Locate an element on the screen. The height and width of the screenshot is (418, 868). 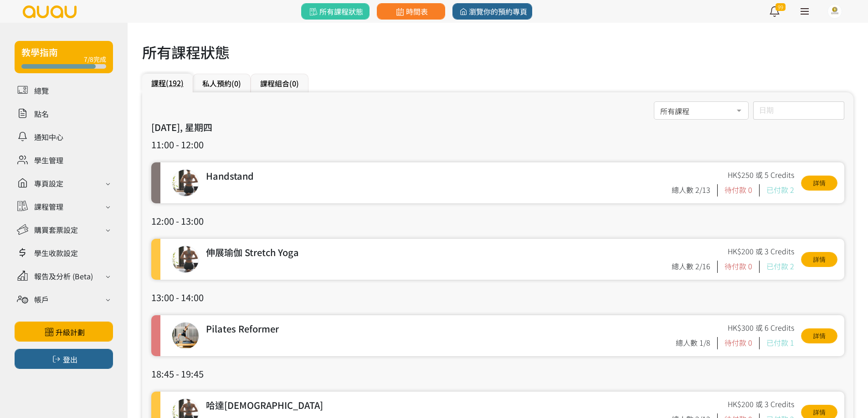
div: 購買套票設定 is located at coordinates (56, 230).